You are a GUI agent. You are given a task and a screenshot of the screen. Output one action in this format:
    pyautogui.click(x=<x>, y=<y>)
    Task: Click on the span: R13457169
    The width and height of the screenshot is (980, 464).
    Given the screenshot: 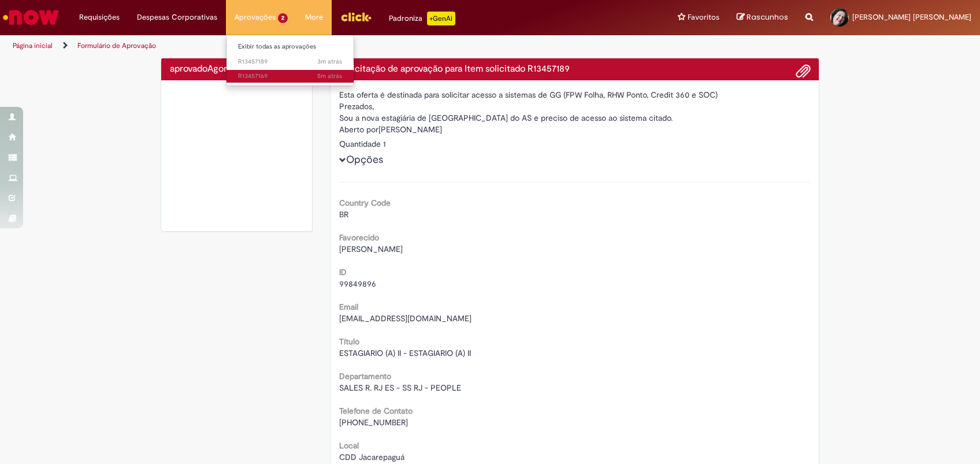 What is the action you would take?
    pyautogui.click(x=290, y=76)
    